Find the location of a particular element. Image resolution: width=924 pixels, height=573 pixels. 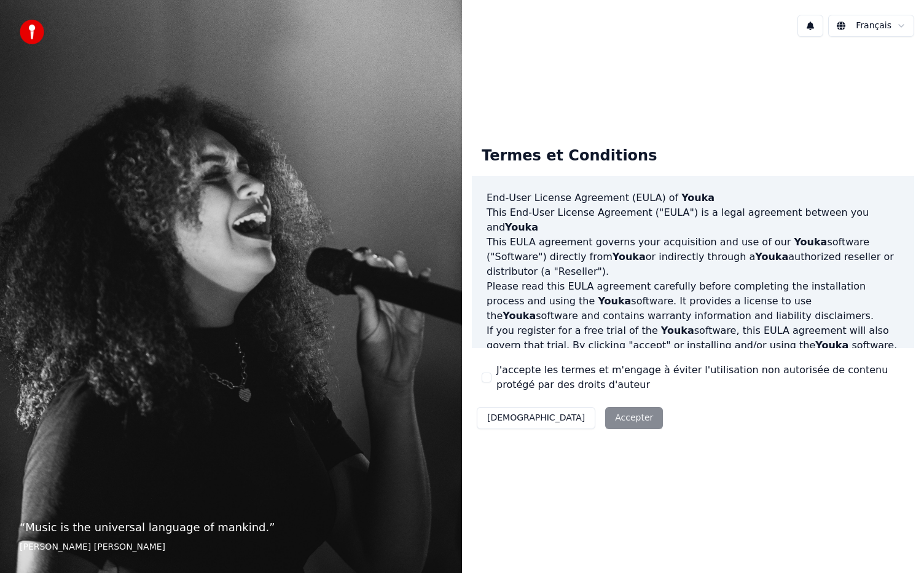

h3: End-User License Agreement (EULA) of is located at coordinates (693, 198).